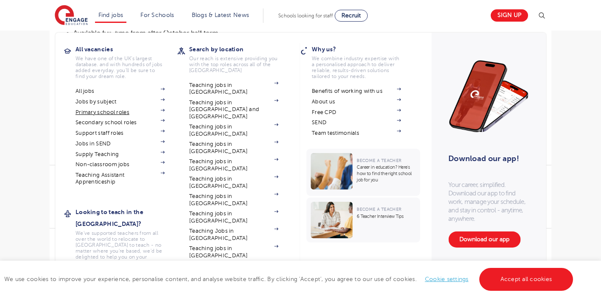  I want to click on span: Recruit, so click(351, 15).